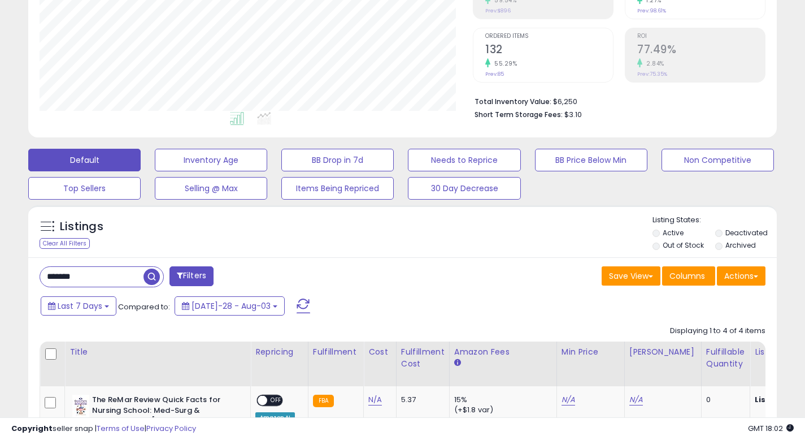 The image size is (805, 440). What do you see at coordinates (687, 276) in the screenshot?
I see `span: Columns` at bounding box center [687, 276].